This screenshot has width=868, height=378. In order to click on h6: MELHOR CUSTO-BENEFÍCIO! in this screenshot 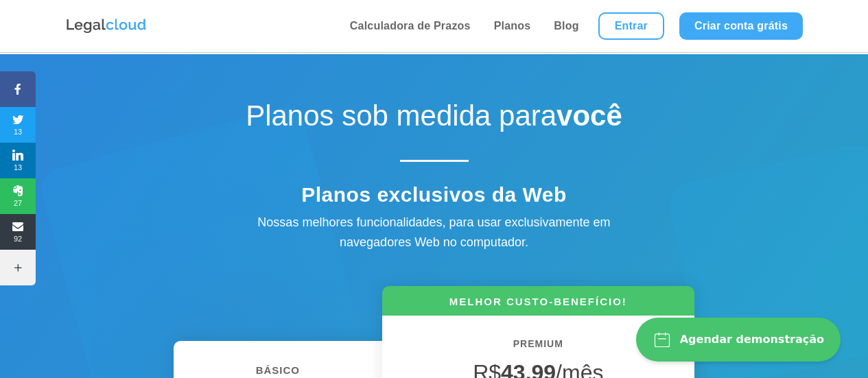, I will do `click(538, 304)`.